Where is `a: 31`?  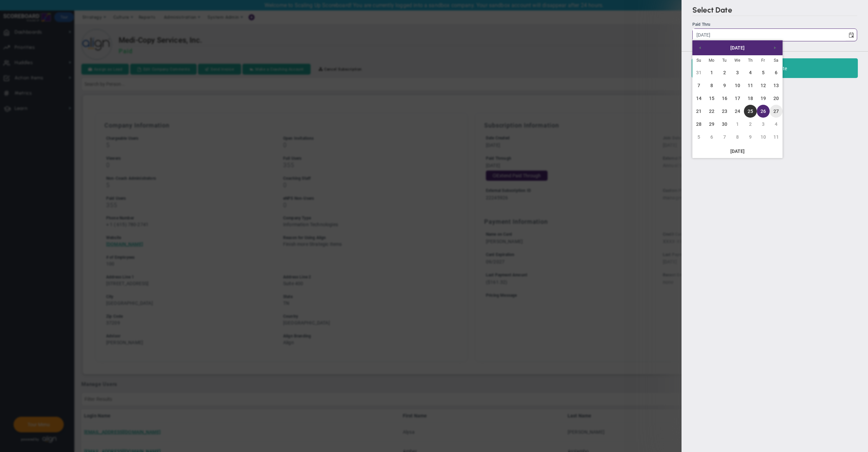 a: 31 is located at coordinates (699, 72).